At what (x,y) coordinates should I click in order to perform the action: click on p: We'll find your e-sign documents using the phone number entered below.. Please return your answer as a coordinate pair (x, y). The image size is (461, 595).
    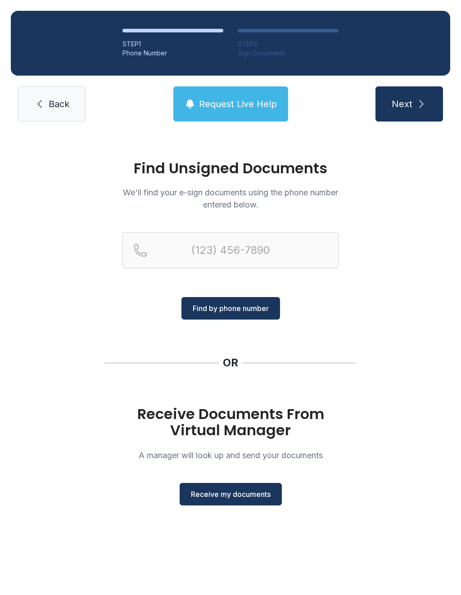
    Looking at the image, I should click on (231, 199).